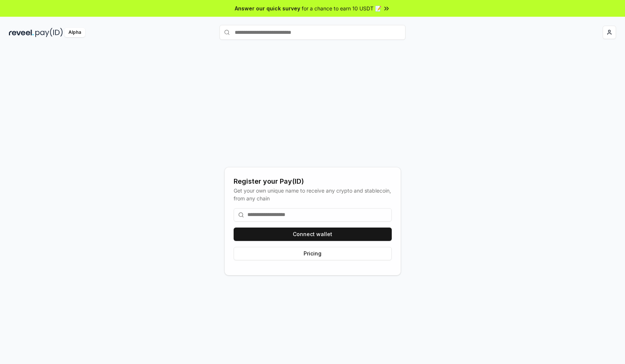 The image size is (625, 364). I want to click on img: reveel_dark, so click(21, 32).